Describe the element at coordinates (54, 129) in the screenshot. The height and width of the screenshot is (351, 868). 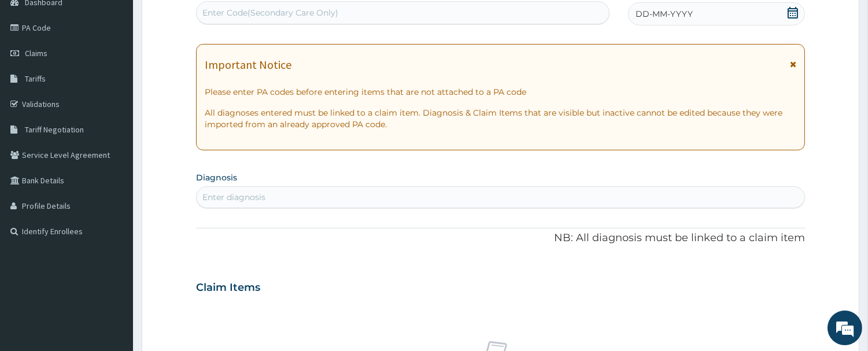
I see `span: Tariff Negotiation` at that location.